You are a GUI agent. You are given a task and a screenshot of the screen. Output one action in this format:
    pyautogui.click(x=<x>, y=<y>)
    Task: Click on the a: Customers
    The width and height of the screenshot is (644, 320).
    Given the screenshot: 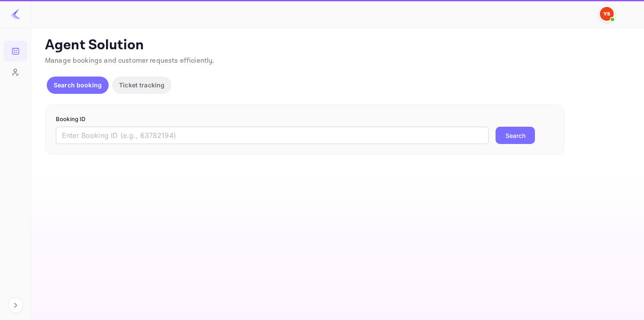 What is the action you would take?
    pyautogui.click(x=15, y=72)
    